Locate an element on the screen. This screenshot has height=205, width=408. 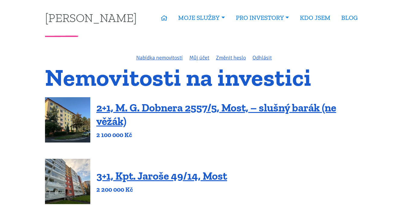
a: 3+1, Kpt. Jaroše 49/14, Most is located at coordinates (162, 176).